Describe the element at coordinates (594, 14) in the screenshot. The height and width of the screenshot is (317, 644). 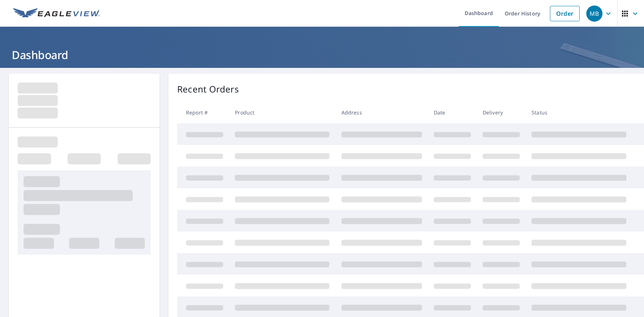
I see `div: MB` at that location.